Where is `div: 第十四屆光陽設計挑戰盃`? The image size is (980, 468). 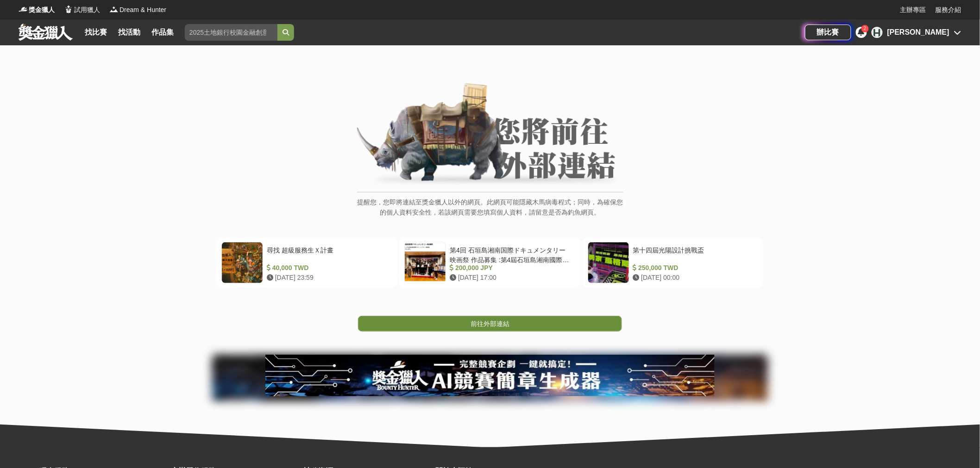
div: 第十四屆光陽設計挑戰盃 is located at coordinates (693, 254).